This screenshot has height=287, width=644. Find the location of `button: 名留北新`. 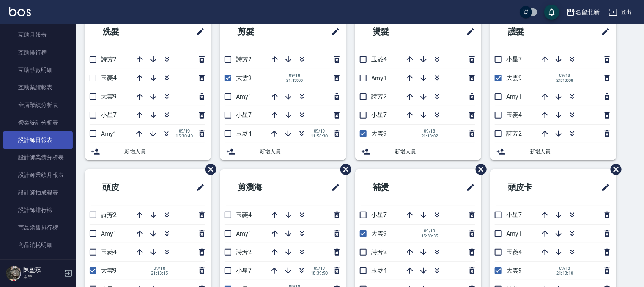

button: 名留北新 is located at coordinates (583, 12).